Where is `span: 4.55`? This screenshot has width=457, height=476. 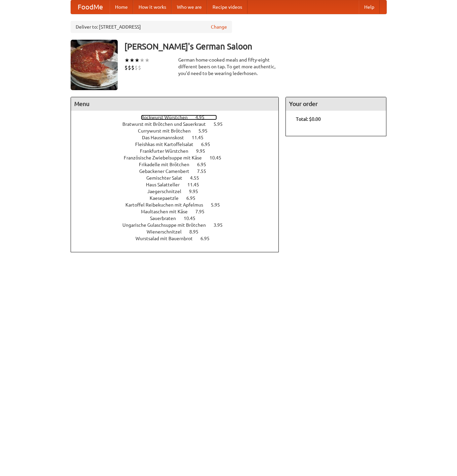 span: 4.55 is located at coordinates (197, 178).